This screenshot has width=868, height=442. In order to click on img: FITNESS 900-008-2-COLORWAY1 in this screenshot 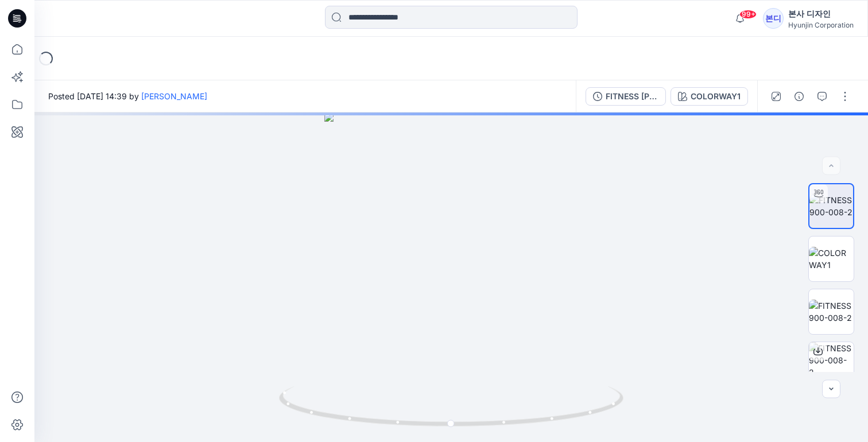, I will do `click(831, 364)`.